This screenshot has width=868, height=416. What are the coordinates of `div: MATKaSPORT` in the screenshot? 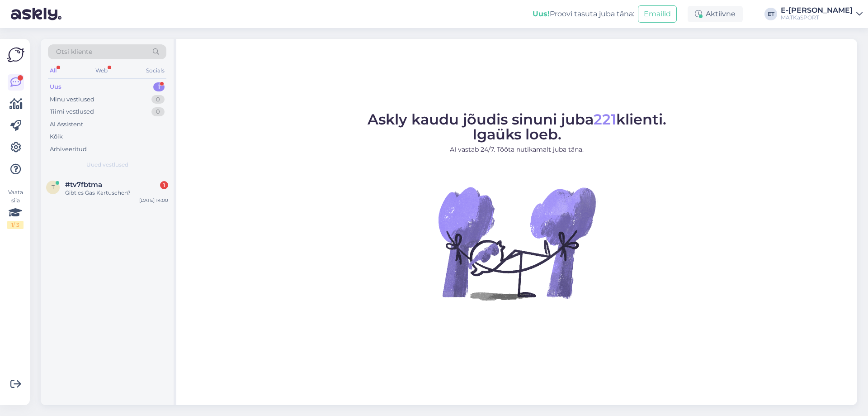 It's located at (816, 17).